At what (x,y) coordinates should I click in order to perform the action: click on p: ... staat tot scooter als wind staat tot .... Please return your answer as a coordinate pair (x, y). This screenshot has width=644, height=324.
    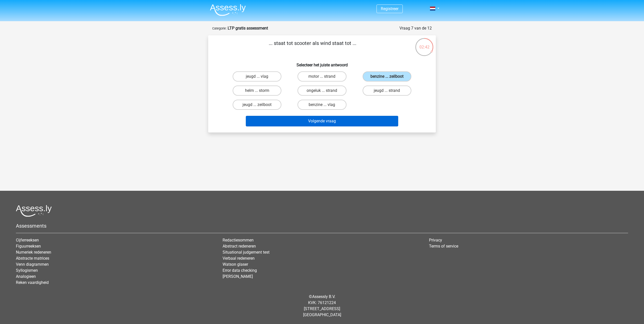
    Looking at the image, I should click on (312, 47).